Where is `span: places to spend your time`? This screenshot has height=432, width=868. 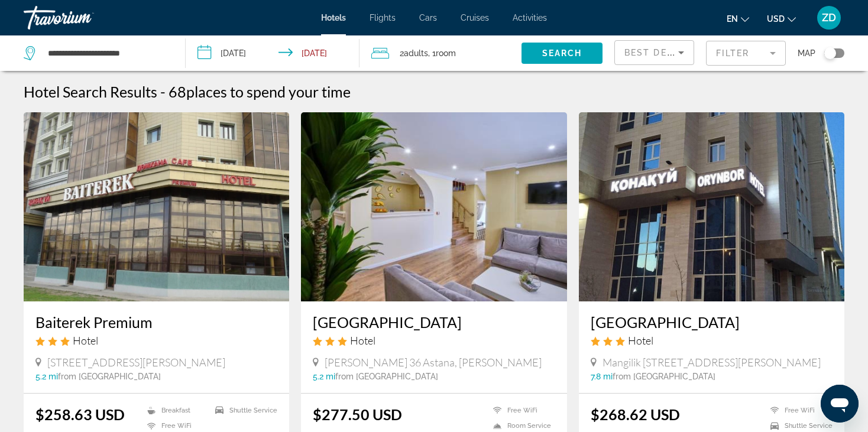 span: places to spend your time is located at coordinates (268, 91).